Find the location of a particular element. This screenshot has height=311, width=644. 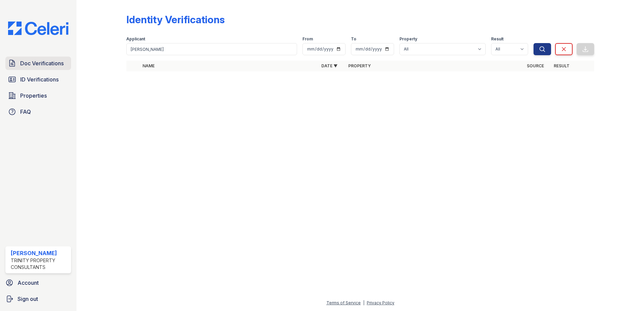

div: Trinity Property Consultants is located at coordinates (40, 264).